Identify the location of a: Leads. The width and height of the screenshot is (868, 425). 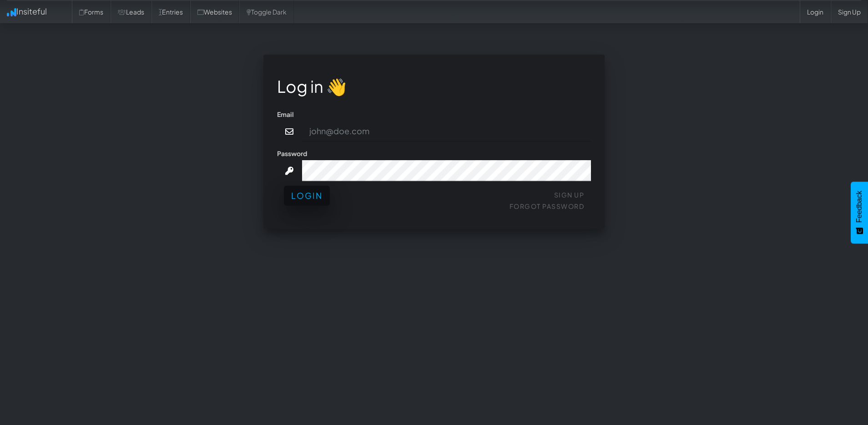
(131, 12).